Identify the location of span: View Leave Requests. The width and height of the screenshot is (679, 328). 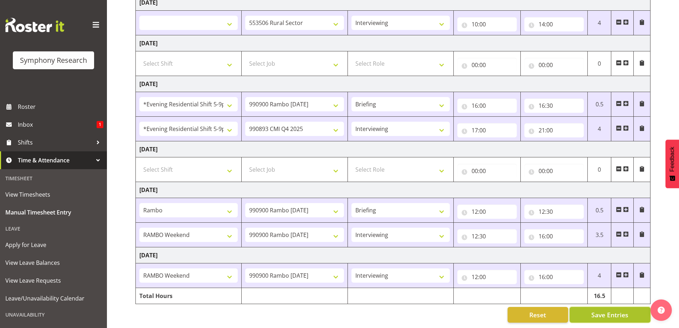
(53, 280).